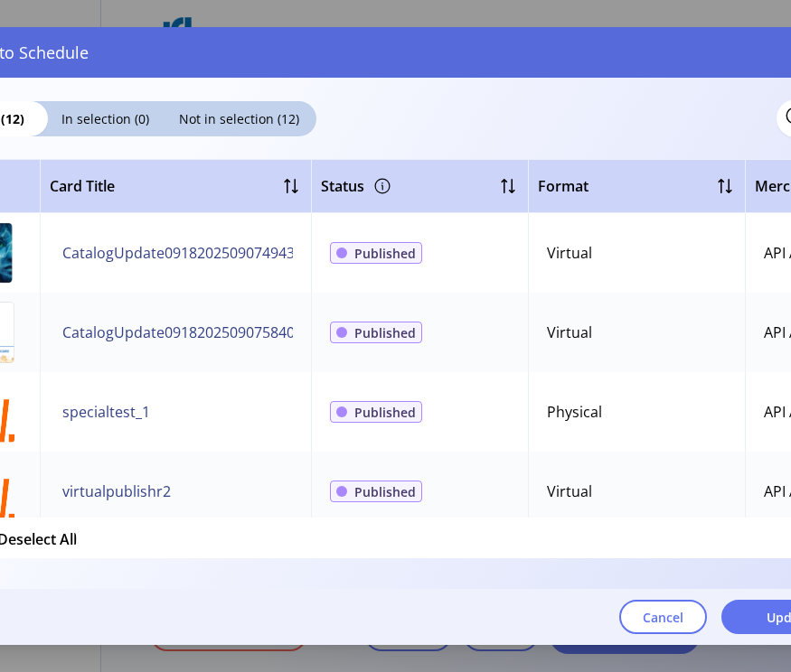 The height and width of the screenshot is (672, 791). I want to click on span: Not in selection (12), so click(239, 119).